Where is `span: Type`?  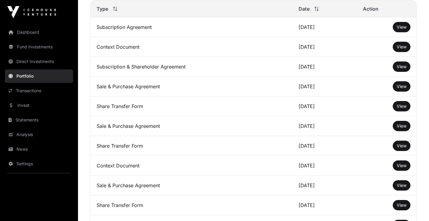 span: Type is located at coordinates (102, 9).